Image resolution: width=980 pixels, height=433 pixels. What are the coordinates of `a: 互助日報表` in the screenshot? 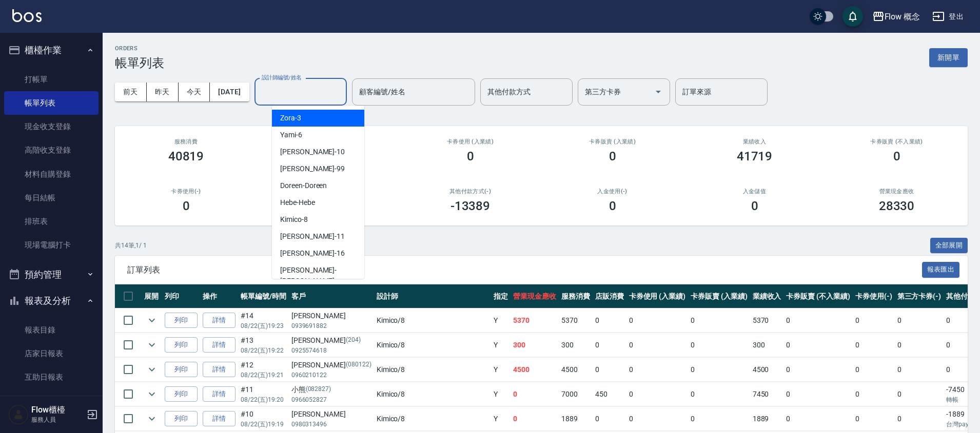 It's located at (51, 377).